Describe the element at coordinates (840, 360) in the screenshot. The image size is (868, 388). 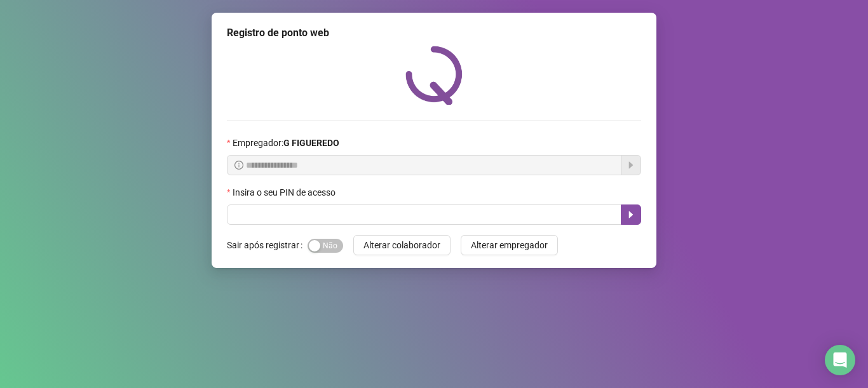
I see `div: Open Intercom Messenger` at that location.